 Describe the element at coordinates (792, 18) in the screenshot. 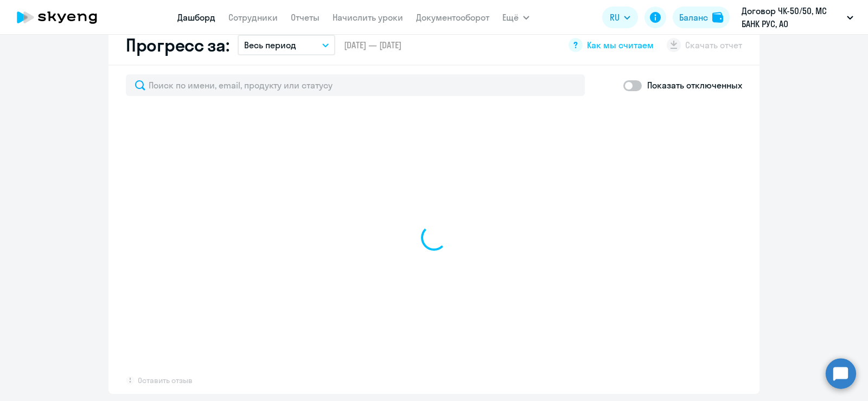

I see `p: Договор ЧК-50/50, МС БАНК РУС, АО` at that location.